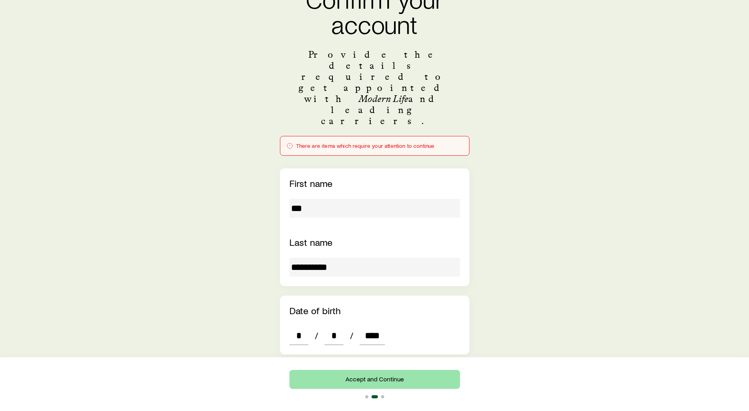 The width and height of the screenshot is (749, 411). What do you see at coordinates (311, 183) in the screenshot?
I see `label: First name` at bounding box center [311, 183].